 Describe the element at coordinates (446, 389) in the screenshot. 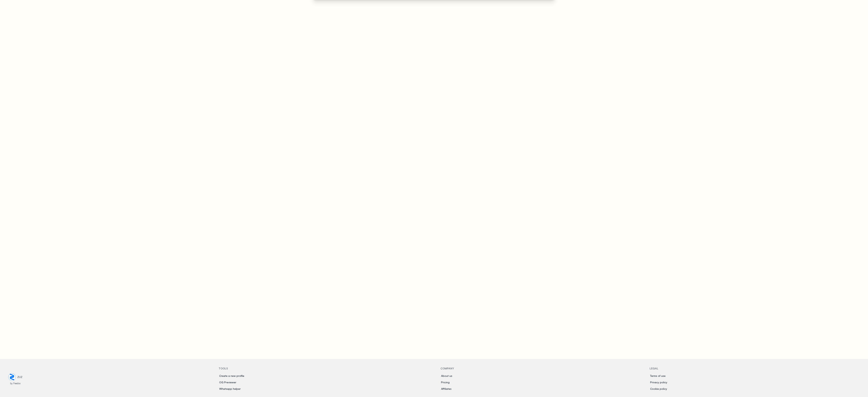

I see `a: Affiliates` at that location.